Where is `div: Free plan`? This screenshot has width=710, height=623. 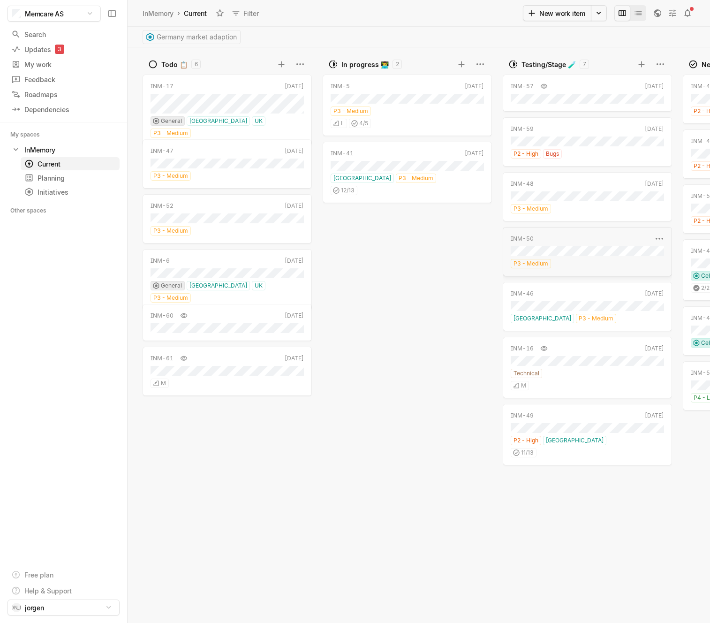
div: Free plan is located at coordinates (39, 575).